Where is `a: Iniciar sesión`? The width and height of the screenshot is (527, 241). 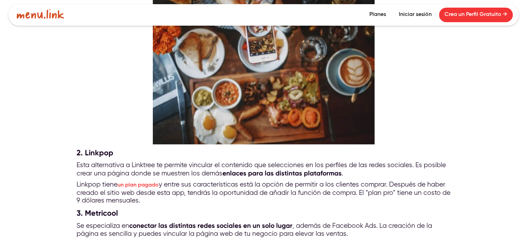 a: Iniciar sesión is located at coordinates (415, 15).